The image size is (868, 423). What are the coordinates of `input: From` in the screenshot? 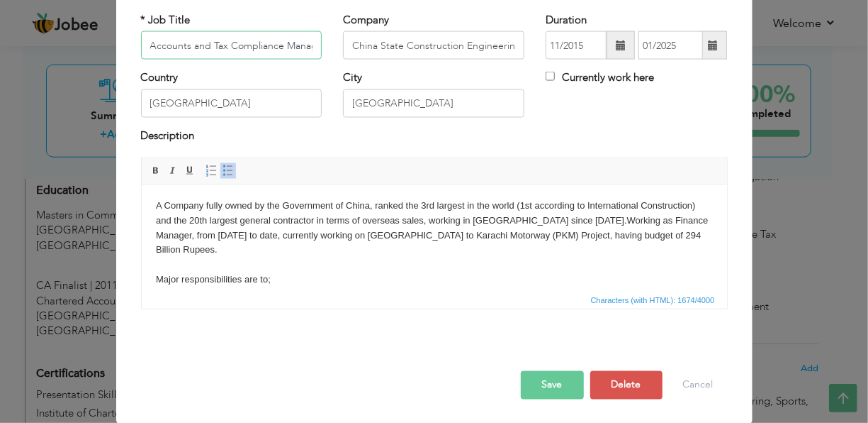 It's located at (576, 45).